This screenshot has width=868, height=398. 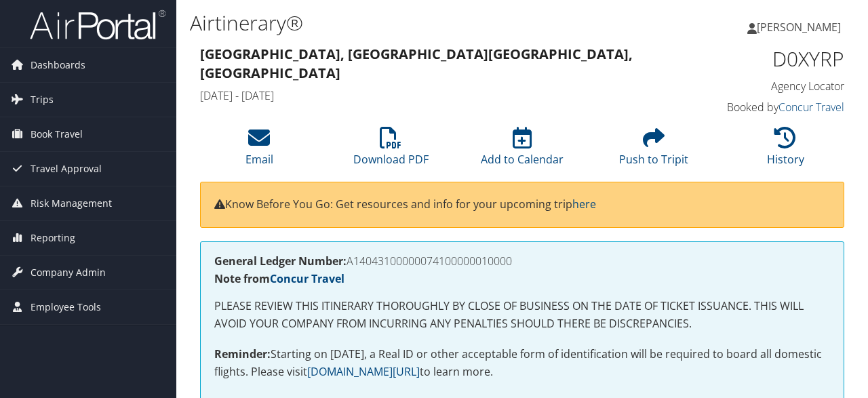 What do you see at coordinates (522, 261) in the screenshot?
I see `h4: A14043100000074100000010000` at bounding box center [522, 261].